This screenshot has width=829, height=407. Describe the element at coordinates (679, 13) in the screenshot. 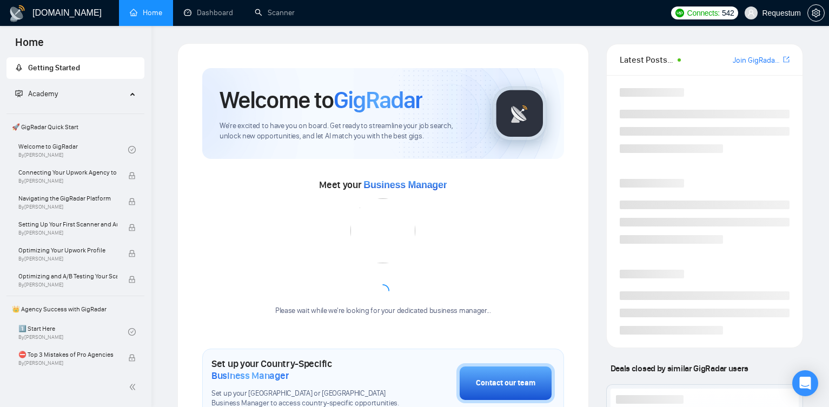

I see `img: upwork-logo.png` at that location.